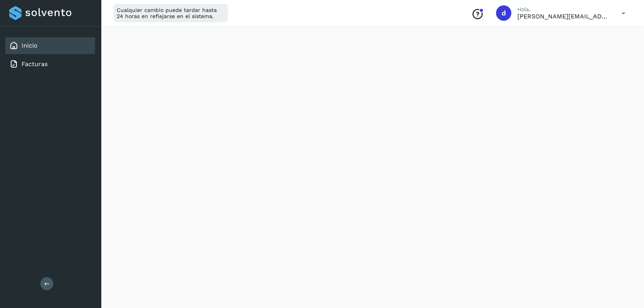  Describe the element at coordinates (35, 64) in the screenshot. I see `a: Facturas` at that location.